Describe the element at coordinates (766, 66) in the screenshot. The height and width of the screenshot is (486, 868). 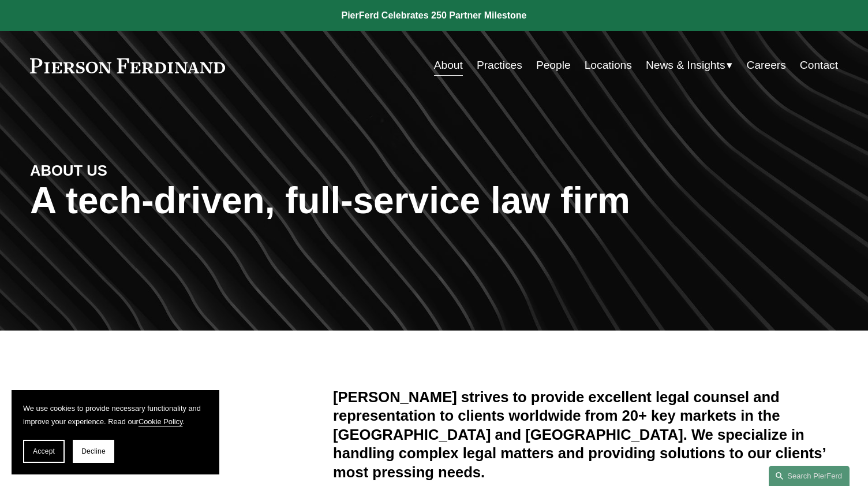
I see `a: Careers` at that location.